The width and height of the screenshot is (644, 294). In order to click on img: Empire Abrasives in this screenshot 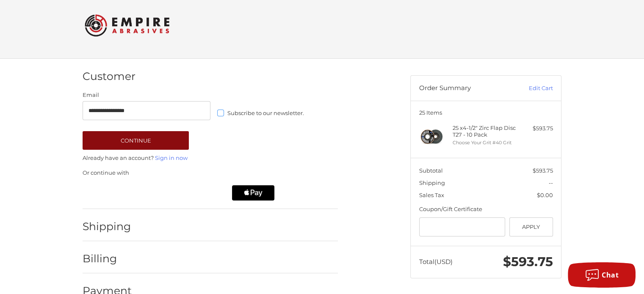, I will do `click(127, 25)`.